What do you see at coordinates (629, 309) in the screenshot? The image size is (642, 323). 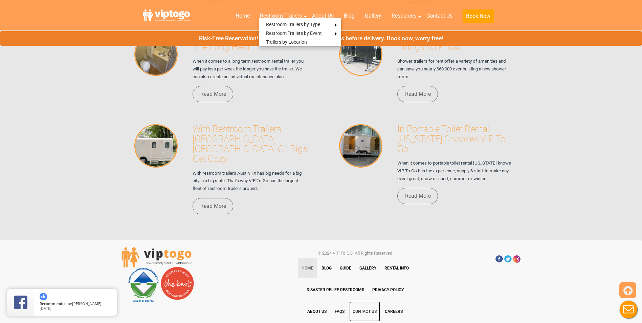 I see `button: Live Chat` at bounding box center [629, 309].